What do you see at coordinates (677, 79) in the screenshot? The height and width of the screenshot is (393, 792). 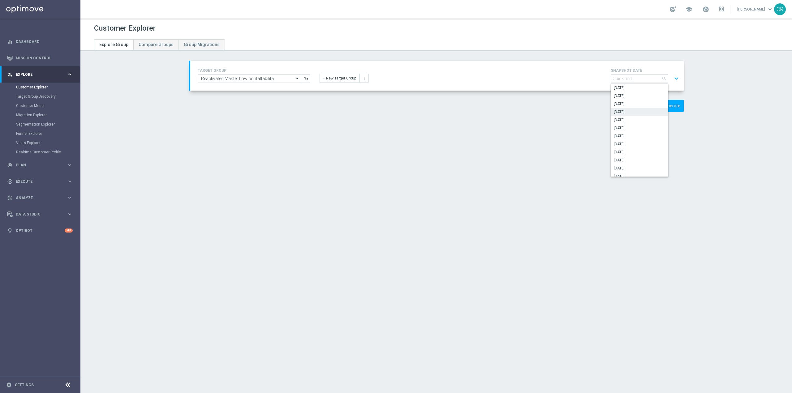 I see `button: expand_more` at bounding box center [677, 79].